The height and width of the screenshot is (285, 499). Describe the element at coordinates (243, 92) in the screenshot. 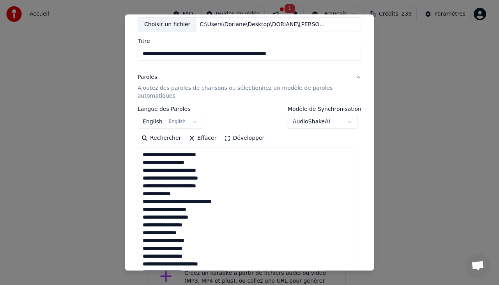

I see `p: Ajoutez des paroles de chansons ou sélectionnez un modèle de paroles automatiques` at that location.